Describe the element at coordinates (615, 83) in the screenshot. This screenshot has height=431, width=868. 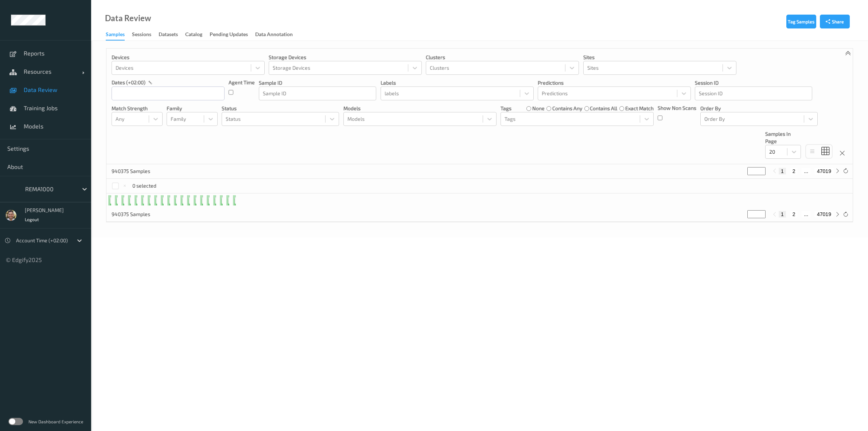
I see `p: Predictions` at that location.